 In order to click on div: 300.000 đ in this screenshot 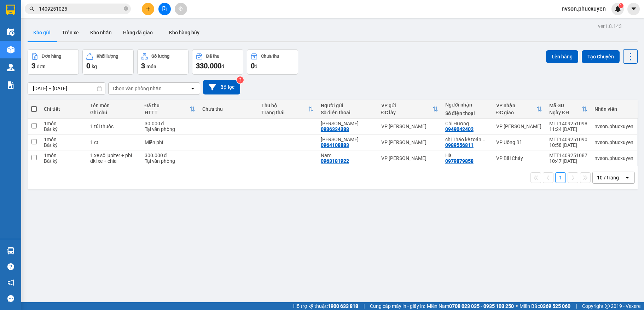, I will do `click(170, 155)`.